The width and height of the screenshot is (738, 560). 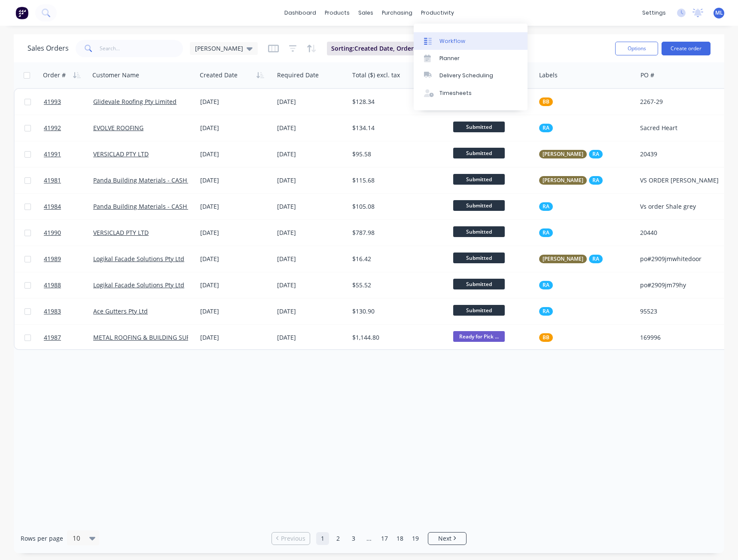 I want to click on a: Jump forward, so click(x=369, y=539).